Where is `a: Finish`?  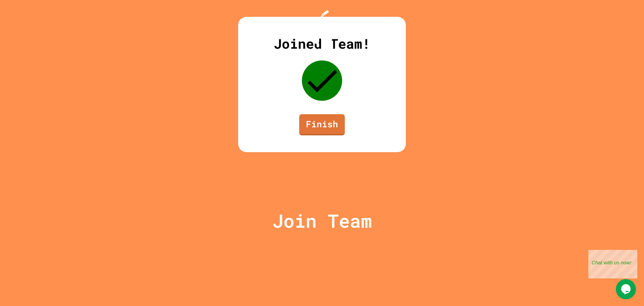
a: Finish is located at coordinates (322, 125).